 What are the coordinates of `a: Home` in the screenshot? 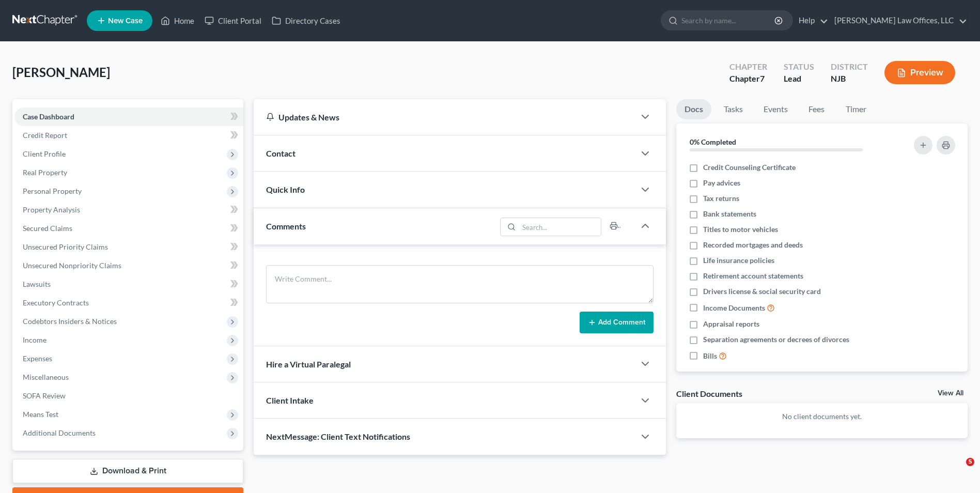 It's located at (177, 21).